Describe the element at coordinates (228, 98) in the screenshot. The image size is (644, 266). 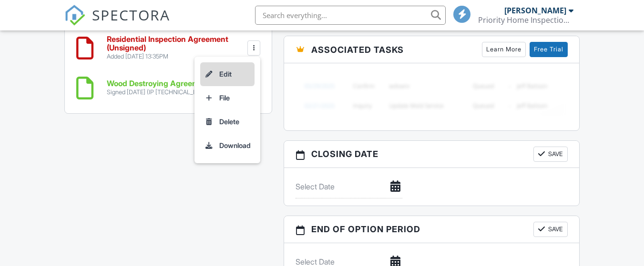
I see `a: File` at that location.